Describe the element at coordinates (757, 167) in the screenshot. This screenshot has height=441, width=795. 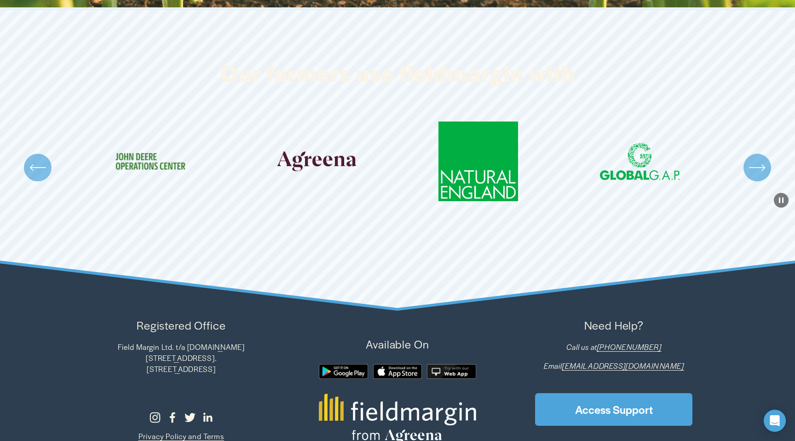
I see `button: Next` at that location.